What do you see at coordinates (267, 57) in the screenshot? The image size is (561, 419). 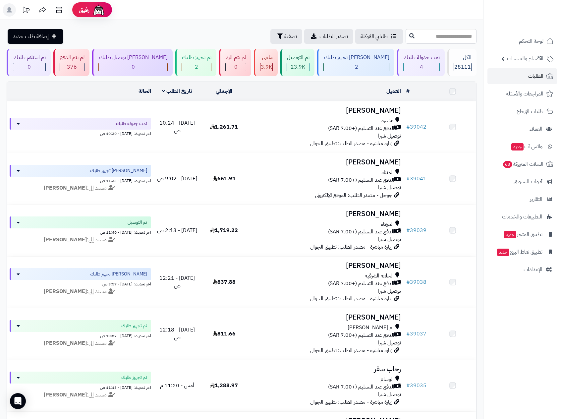 I see `div: ملغي` at bounding box center [267, 57].